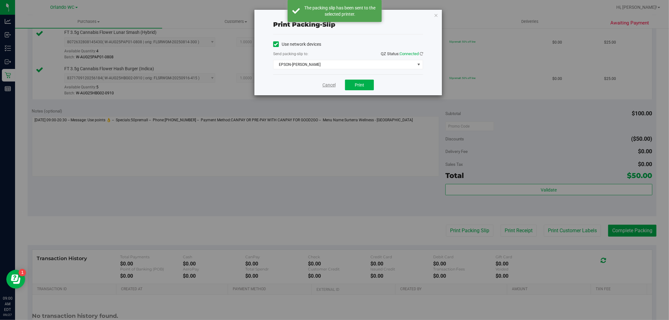 This screenshot has width=669, height=320. What do you see at coordinates (304, 24) in the screenshot?
I see `span: Print packing-slip` at bounding box center [304, 24].